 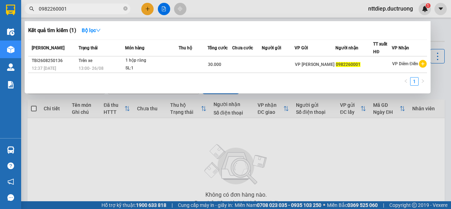 I want to click on span: Chưa cước, so click(x=243, y=48).